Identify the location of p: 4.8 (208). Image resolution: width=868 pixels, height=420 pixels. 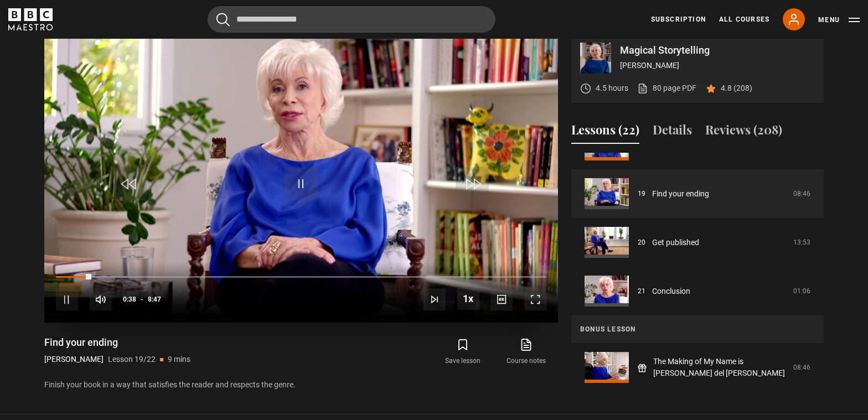
(737, 88).